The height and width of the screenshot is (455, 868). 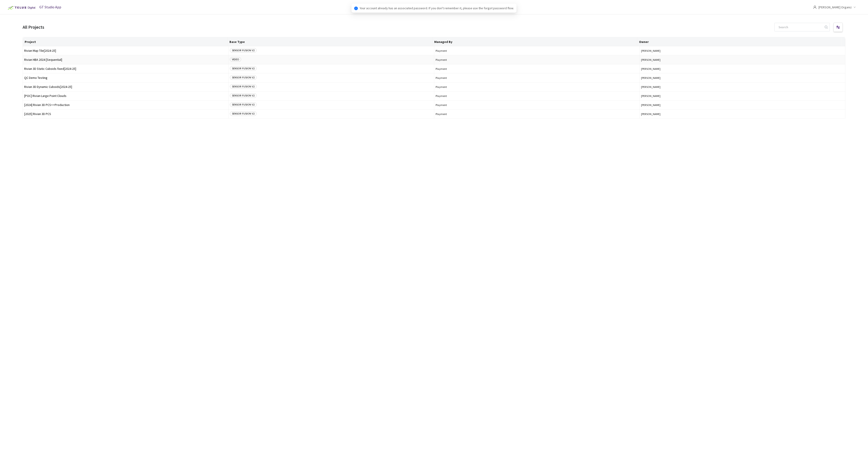 What do you see at coordinates (125, 42) in the screenshot?
I see `th: Project` at bounding box center [125, 42].